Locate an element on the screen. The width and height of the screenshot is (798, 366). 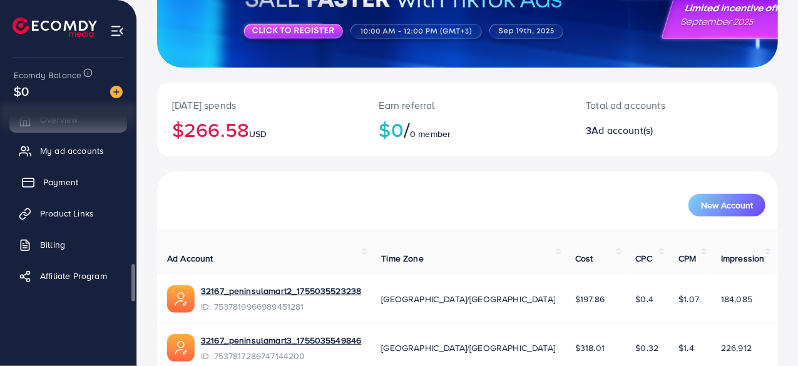
p: Earn referral is located at coordinates (467, 105).